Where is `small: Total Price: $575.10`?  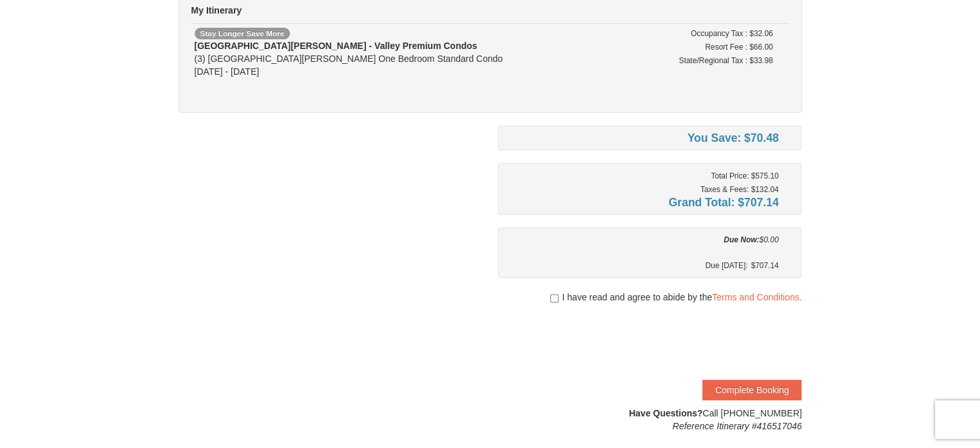
small: Total Price: $575.10 is located at coordinates (744, 176).